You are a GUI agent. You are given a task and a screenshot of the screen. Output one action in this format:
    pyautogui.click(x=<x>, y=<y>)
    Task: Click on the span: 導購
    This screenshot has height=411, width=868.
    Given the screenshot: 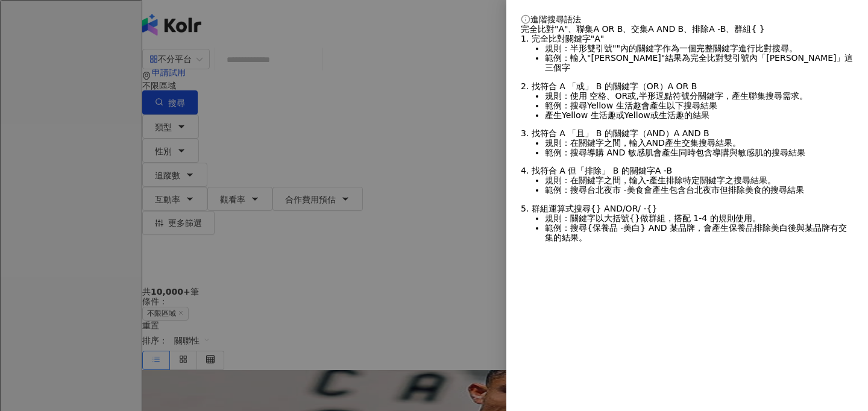 What is the action you would take?
    pyautogui.click(x=721, y=153)
    